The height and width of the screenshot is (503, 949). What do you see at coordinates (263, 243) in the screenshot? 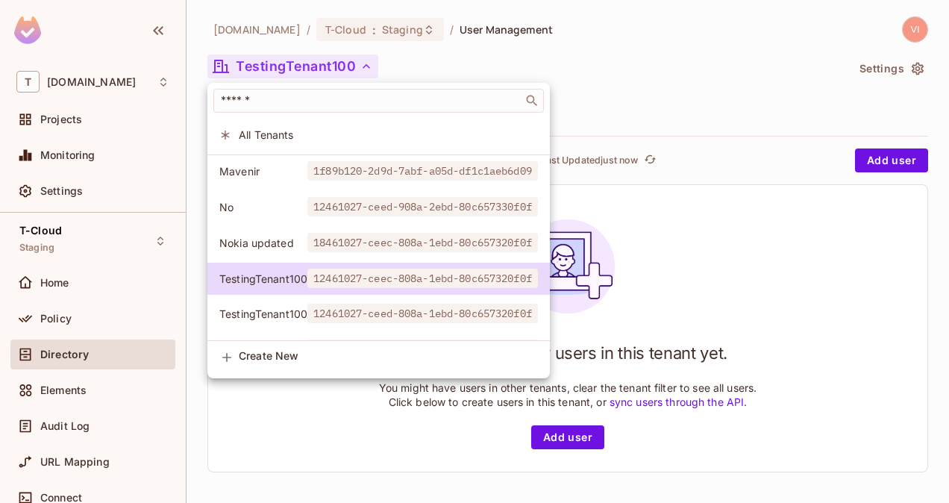
I see `span: Nokia updated` at bounding box center [263, 243].